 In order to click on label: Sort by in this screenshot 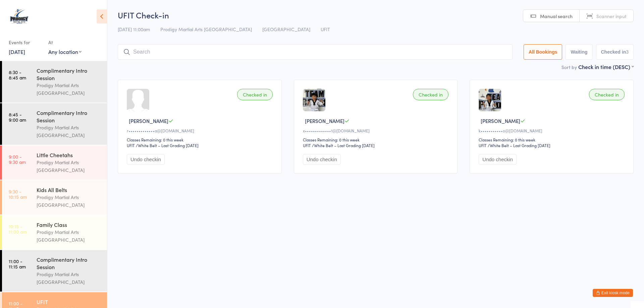, I will do `click(569, 67)`.